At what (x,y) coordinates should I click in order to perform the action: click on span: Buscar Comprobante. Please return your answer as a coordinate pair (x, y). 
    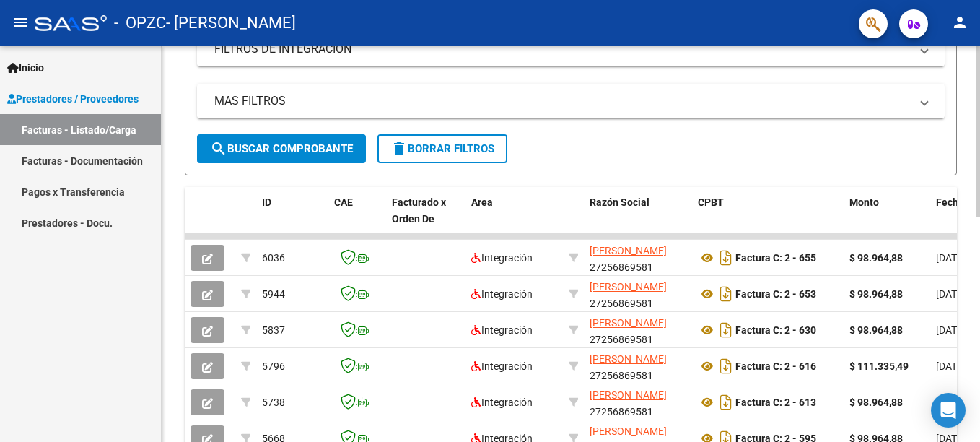
    Looking at the image, I should click on (282, 149).